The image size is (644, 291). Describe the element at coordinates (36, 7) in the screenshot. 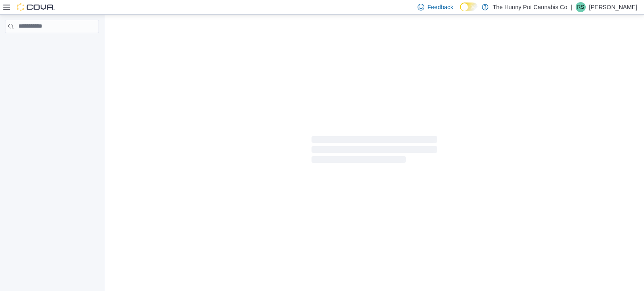

I see `img: Cova` at that location.